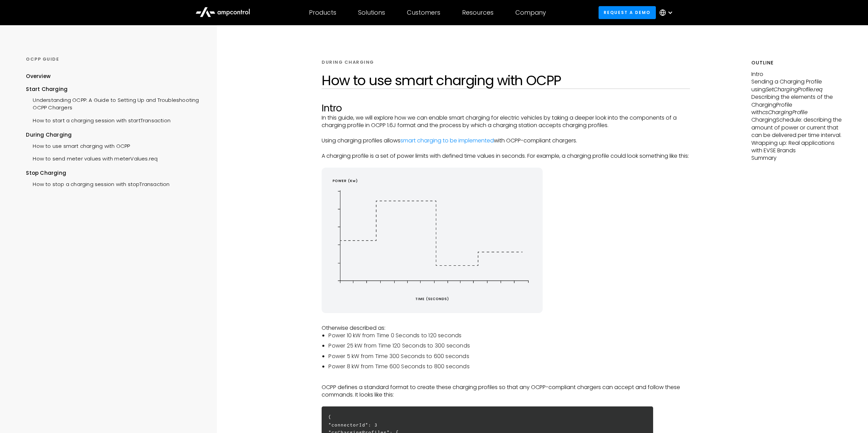 Image resolution: width=868 pixels, height=433 pixels. I want to click on div: Customers, so click(423, 13).